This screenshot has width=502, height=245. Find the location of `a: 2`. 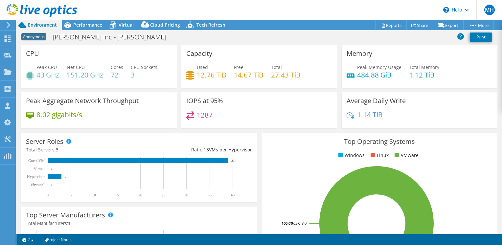

a: 2 is located at coordinates (28, 240).